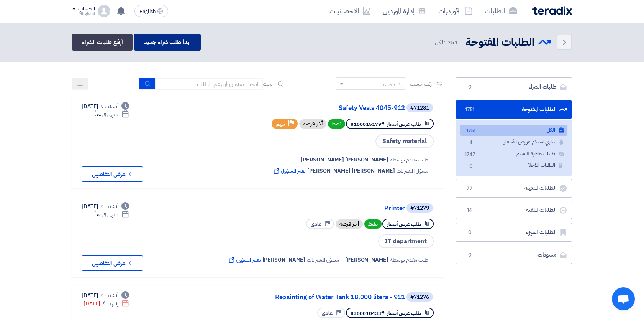  Describe the element at coordinates (471, 155) in the screenshot. I see `span: 1747` at that location.